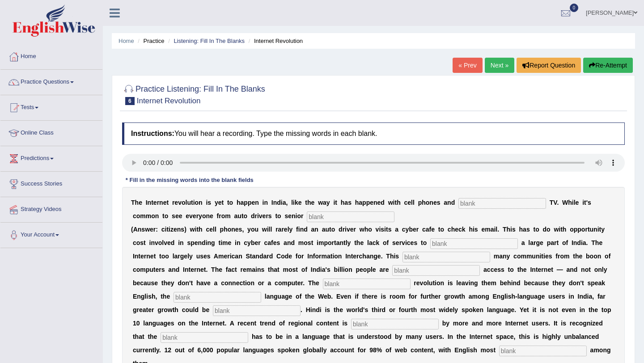 Image resolution: width=644 pixels, height=363 pixels. Describe the element at coordinates (464, 230) in the screenshot. I see `b: k` at that location.